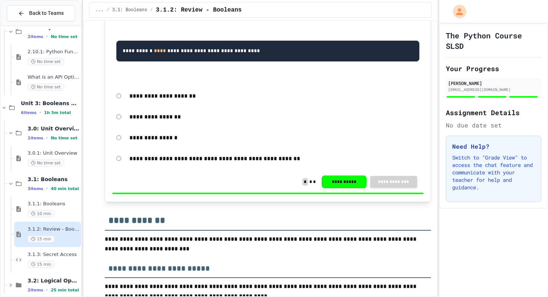 Image resolution: width=548 pixels, height=297 pixels. What do you see at coordinates (29, 113) in the screenshot?
I see `span: 6 items` at bounding box center [29, 113].